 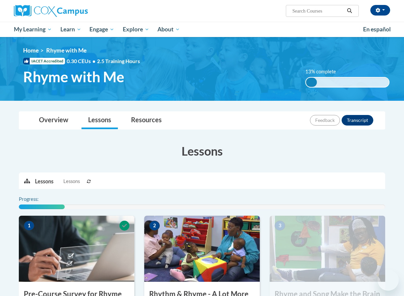 I want to click on span: 2.5 Training Hours, so click(x=119, y=61).